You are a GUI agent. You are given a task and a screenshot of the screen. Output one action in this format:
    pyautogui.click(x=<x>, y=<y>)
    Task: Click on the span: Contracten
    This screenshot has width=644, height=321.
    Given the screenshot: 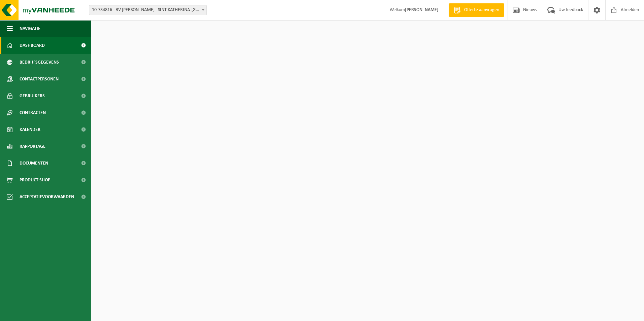 What is the action you would take?
    pyautogui.click(x=33, y=113)
    